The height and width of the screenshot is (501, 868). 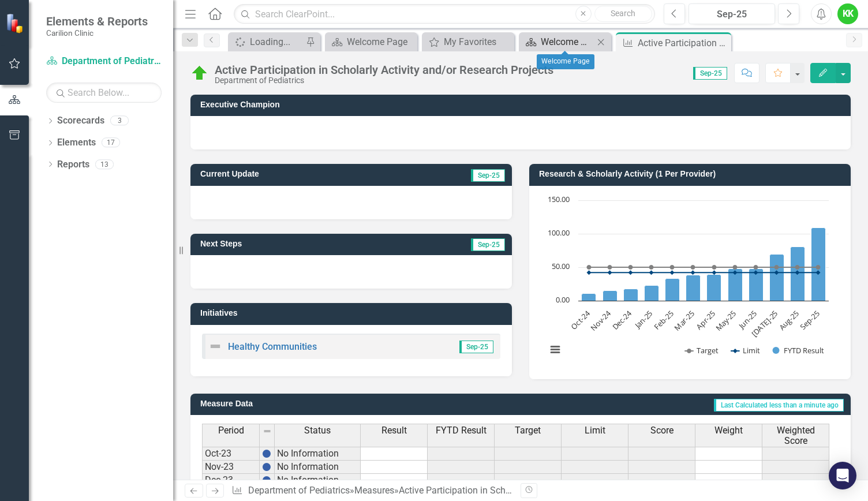 What do you see at coordinates (777, 273) in the screenshot?
I see `path: Jul-25, 42. Limit.` at bounding box center [777, 273].